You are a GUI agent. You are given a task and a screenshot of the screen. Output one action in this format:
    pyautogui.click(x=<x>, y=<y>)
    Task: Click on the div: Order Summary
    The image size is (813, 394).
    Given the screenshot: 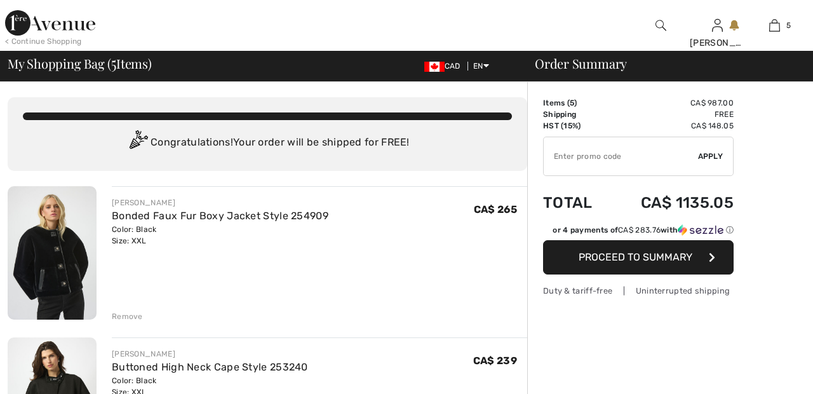 What is the action you would take?
    pyautogui.click(x=663, y=64)
    